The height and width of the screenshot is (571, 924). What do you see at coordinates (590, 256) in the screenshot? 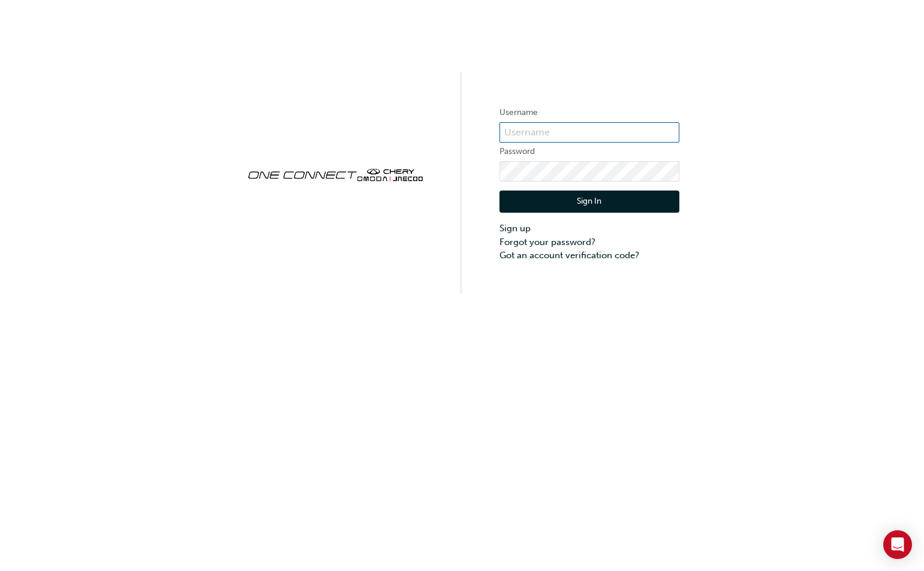
I see `a: Got an account verification code?` at bounding box center [590, 256].